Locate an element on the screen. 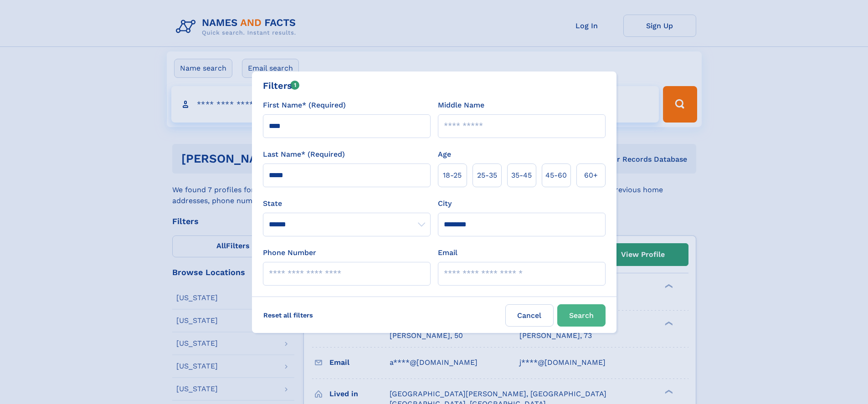  span: 18‑25 is located at coordinates (452, 175).